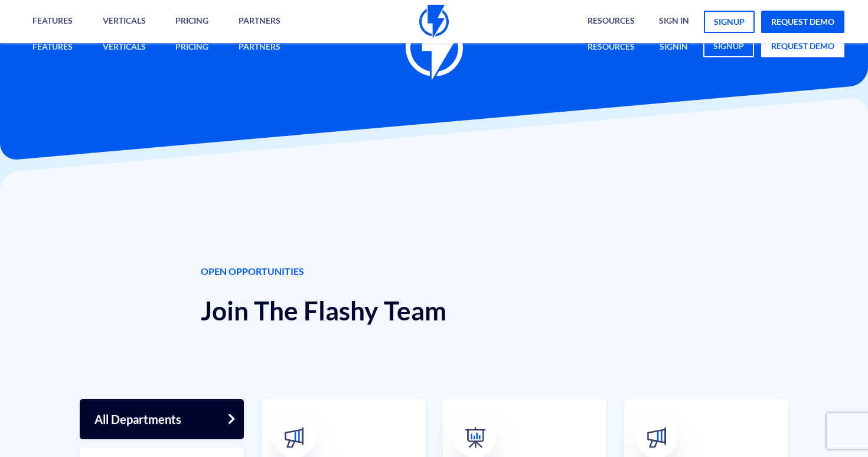 This screenshot has height=457, width=868. Describe the element at coordinates (434, 310) in the screenshot. I see `h1: Join The Flashy Team` at that location.